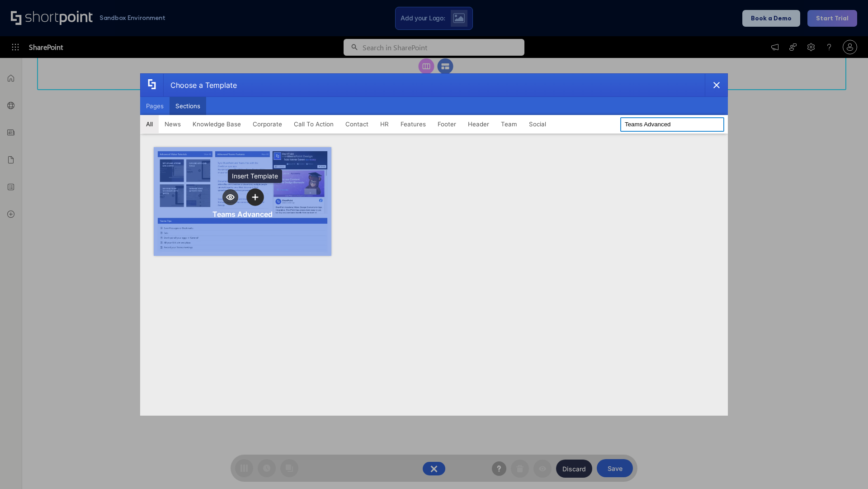 The height and width of the screenshot is (489, 868). I want to click on button: Corporate, so click(267, 124).